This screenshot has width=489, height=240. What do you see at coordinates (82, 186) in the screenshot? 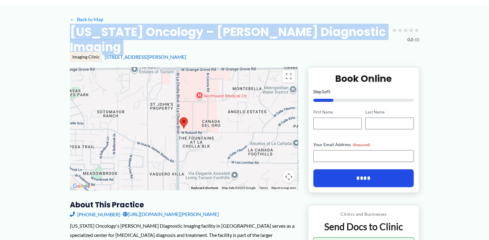
I see `img: Google` at bounding box center [82, 186].